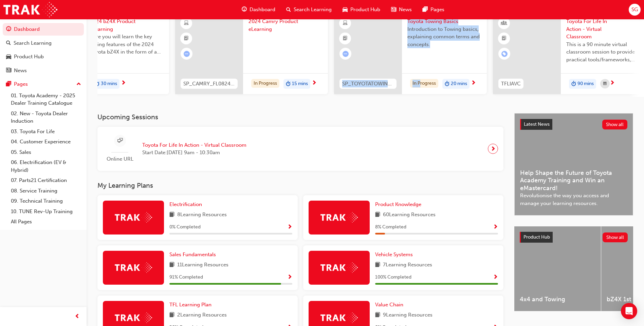 Image resolution: width=644 pixels, height=326 pixels. Describe the element at coordinates (77, 317) in the screenshot. I see `span: prev-icon` at that location.